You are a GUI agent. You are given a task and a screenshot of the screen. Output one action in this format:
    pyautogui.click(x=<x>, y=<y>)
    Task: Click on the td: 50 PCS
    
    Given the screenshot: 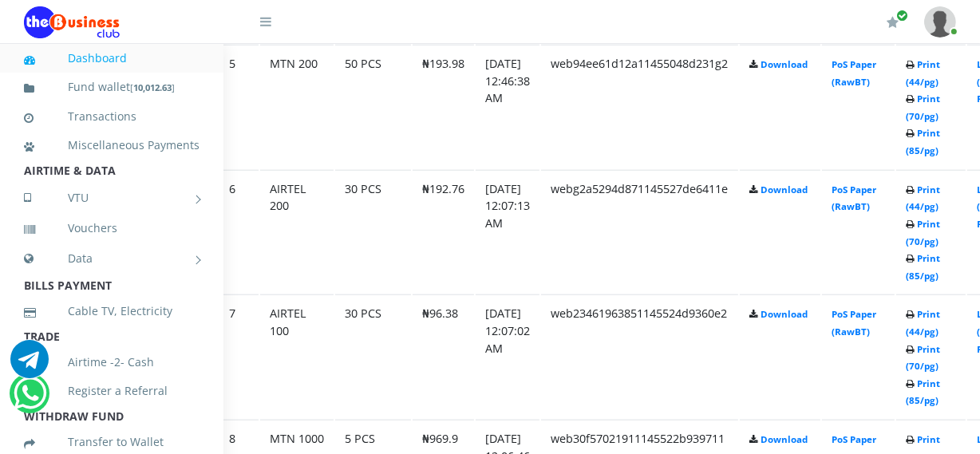 What is the action you would take?
    pyautogui.click(x=373, y=106)
    